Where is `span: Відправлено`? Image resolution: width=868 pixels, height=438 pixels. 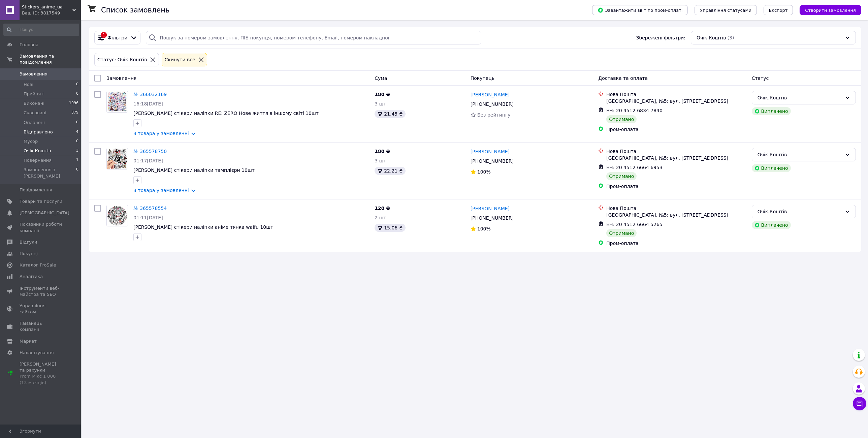 span: Відправлено is located at coordinates (38, 132).